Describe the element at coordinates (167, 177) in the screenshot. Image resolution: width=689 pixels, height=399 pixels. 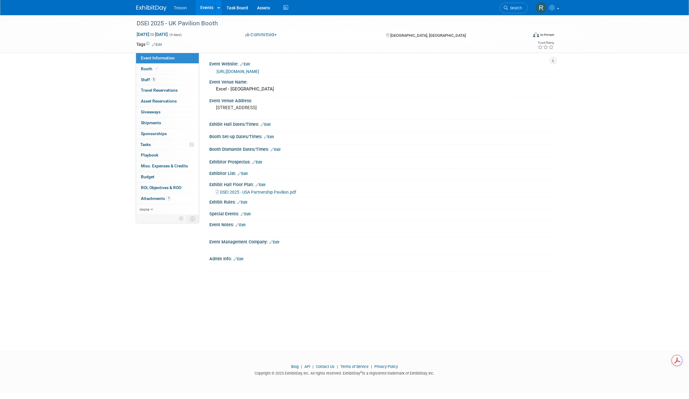
I see `a: Budget` at that location.